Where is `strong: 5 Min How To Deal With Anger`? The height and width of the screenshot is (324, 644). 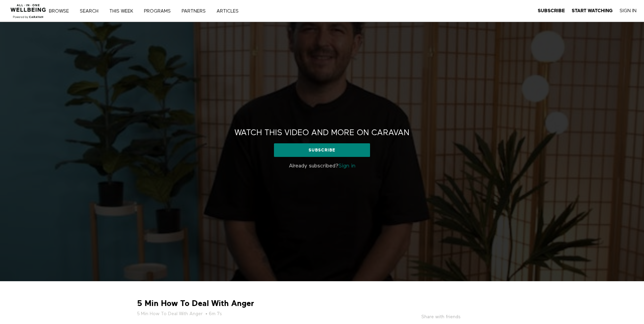 strong: 5 Min How To Deal With Anger is located at coordinates (195, 304).